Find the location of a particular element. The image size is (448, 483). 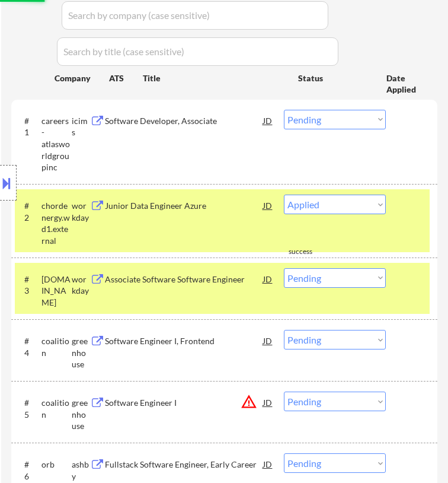

div: orb is located at coordinates (56, 465).